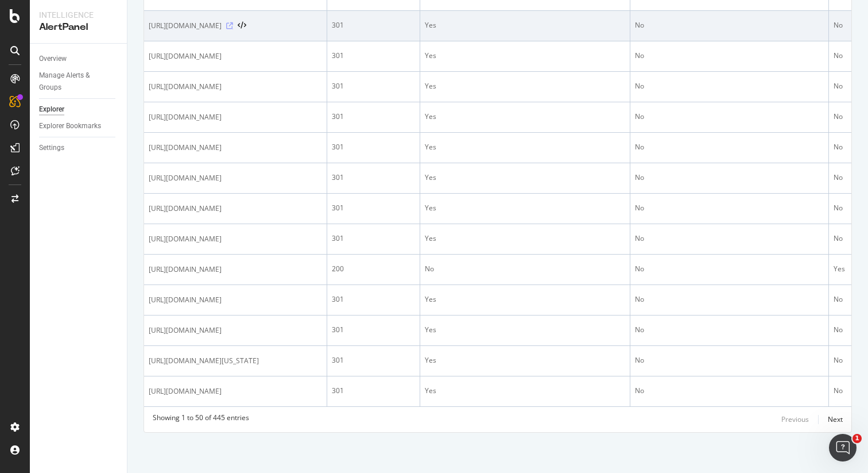 The height and width of the screenshot is (473, 868). Describe the element at coordinates (52, 109) in the screenshot. I see `div: Explorer` at that location.